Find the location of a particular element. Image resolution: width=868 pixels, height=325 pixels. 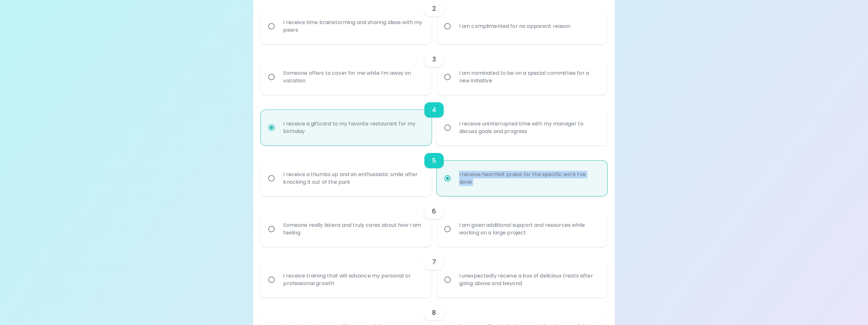

div: I unexpectedly receive a box of delicious treats after going above and beyond is located at coordinates (529, 279).